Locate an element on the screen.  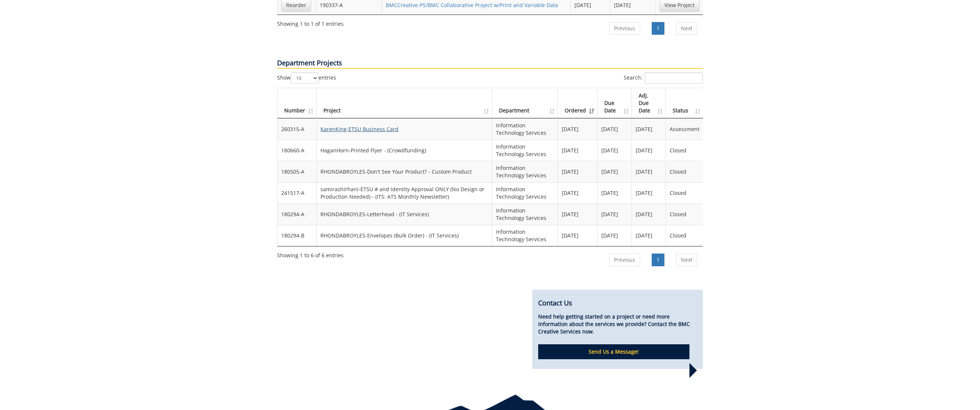
td: RHONDABROYLES-Envelopes (Bulk Order) - (IT Services) is located at coordinates (405, 235).